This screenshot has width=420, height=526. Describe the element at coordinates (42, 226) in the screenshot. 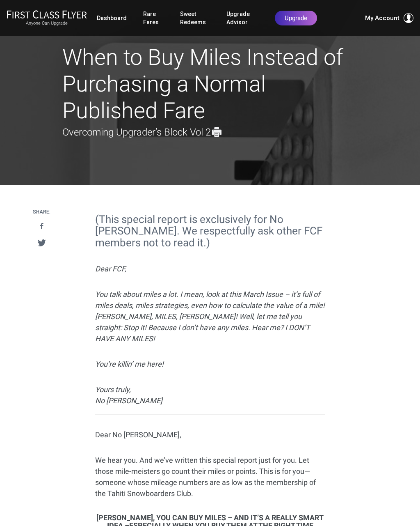

I see `a: Share` at that location.